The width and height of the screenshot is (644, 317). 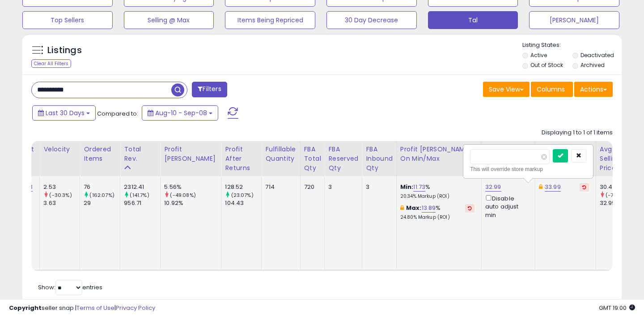 What do you see at coordinates (183, 195) in the screenshot?
I see `small: (-49.08%)` at bounding box center [183, 195].